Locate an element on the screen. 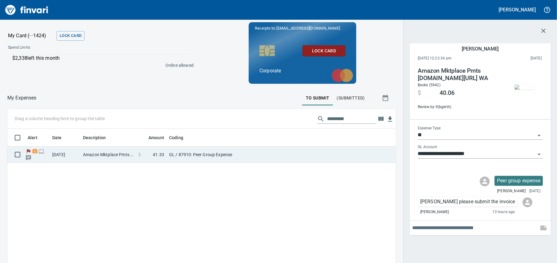  nav: breadcrumb is located at coordinates (22, 98).